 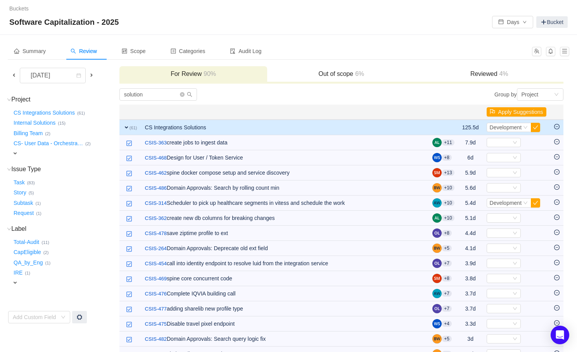 I want to click on aui-badge: +5, so click(x=447, y=339).